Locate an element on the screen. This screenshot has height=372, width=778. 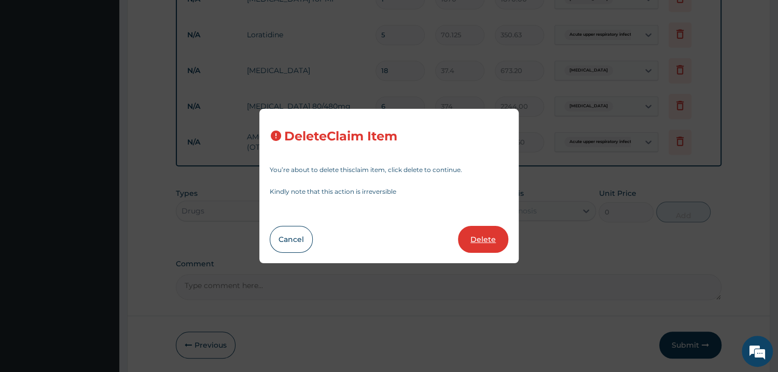
button: Cancel is located at coordinates (291, 240).